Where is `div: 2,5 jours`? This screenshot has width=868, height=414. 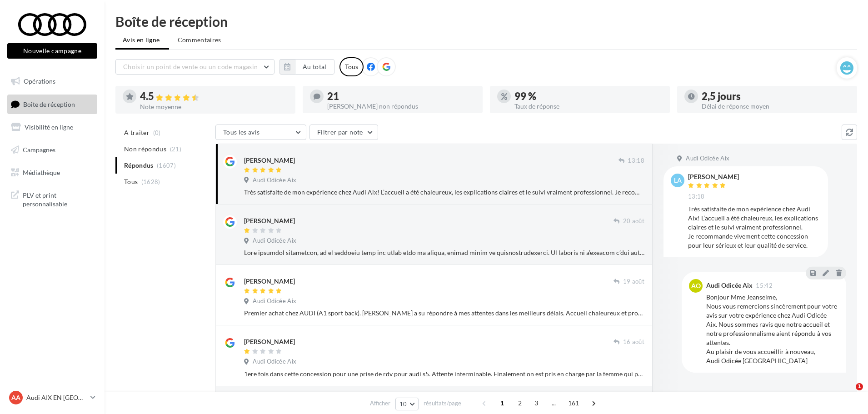
div: 2,5 jours is located at coordinates (776, 96).